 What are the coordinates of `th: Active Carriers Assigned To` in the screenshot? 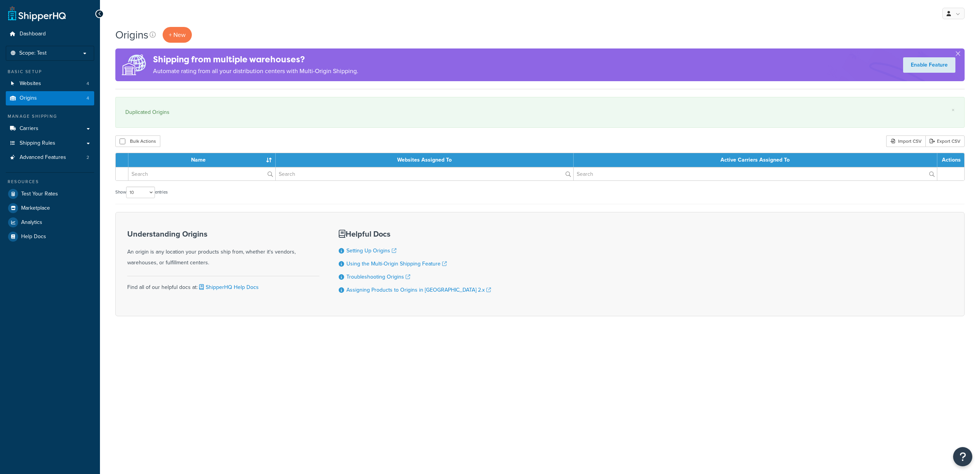 It's located at (756, 160).